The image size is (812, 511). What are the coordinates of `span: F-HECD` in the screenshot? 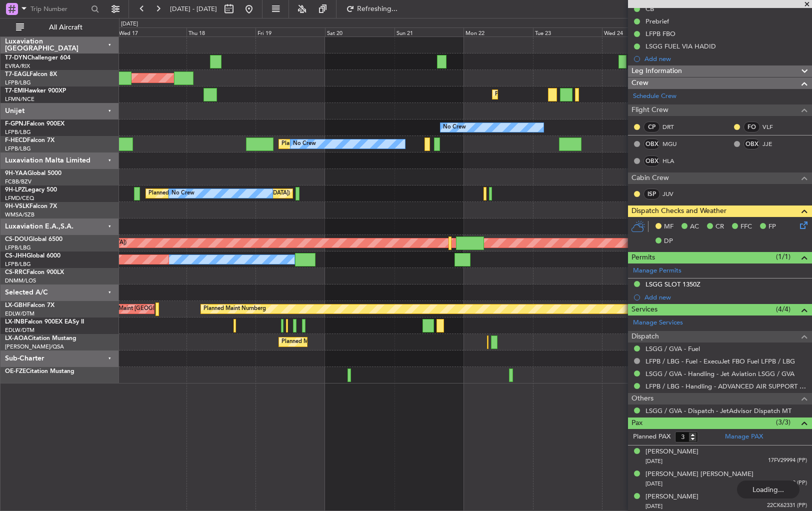 It's located at (16, 140).